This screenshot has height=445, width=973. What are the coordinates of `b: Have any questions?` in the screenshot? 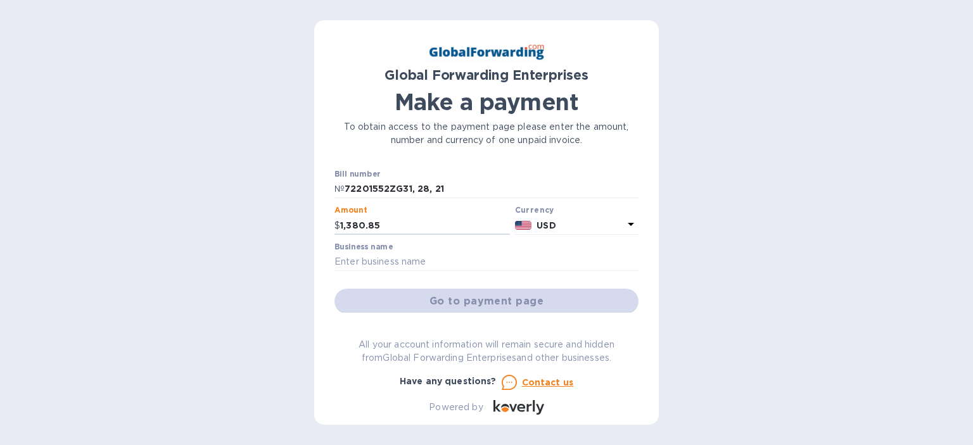 It's located at (448, 381).